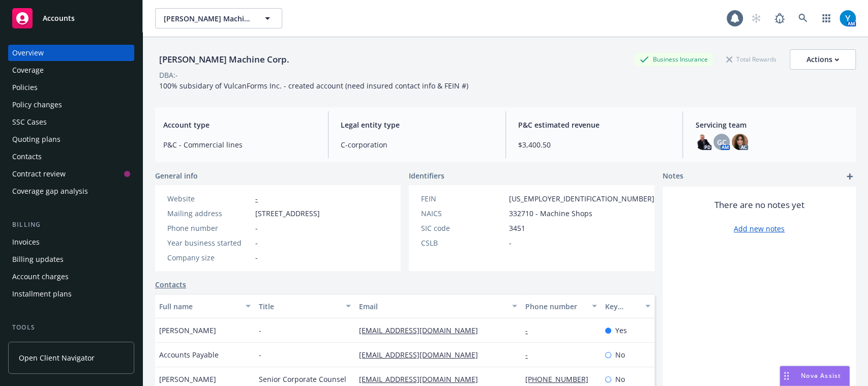  What do you see at coordinates (673, 177) in the screenshot?
I see `span: Notes` at bounding box center [673, 177].